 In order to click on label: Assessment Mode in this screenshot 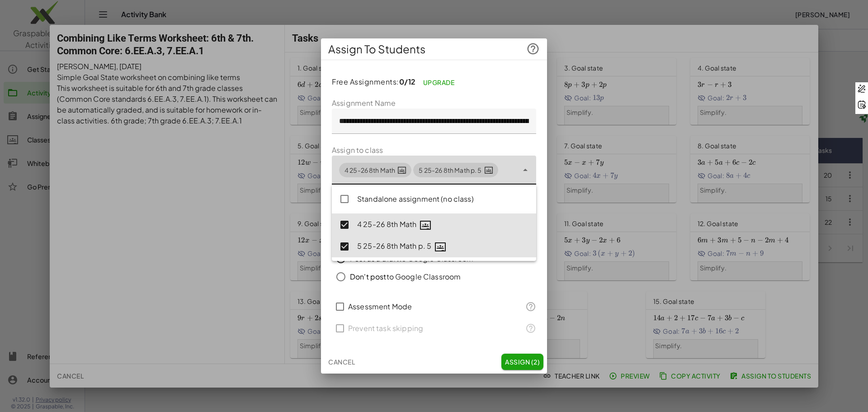, I will do `click(380, 307)`.